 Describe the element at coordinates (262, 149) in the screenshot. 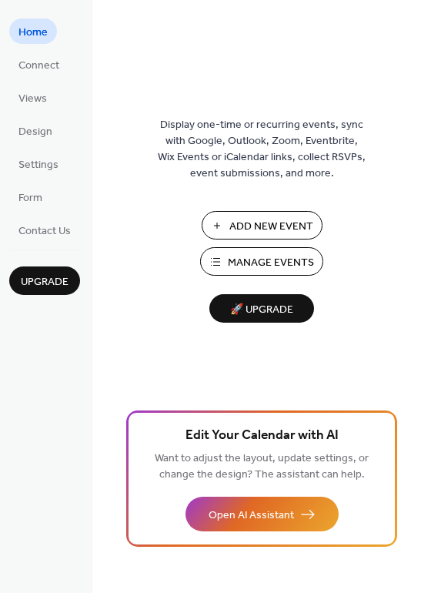

I see `span: Display one-time or recurring events, sync with Google, Outlook, Zoom, Eventbrite, Wix Events or ...` at that location.